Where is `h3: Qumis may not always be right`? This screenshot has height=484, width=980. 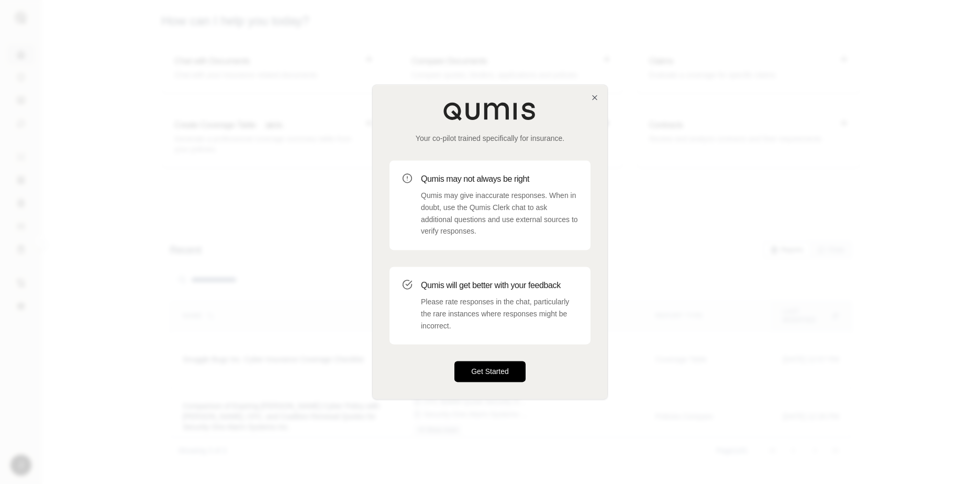
h3: Qumis may not always be right is located at coordinates (500, 179).